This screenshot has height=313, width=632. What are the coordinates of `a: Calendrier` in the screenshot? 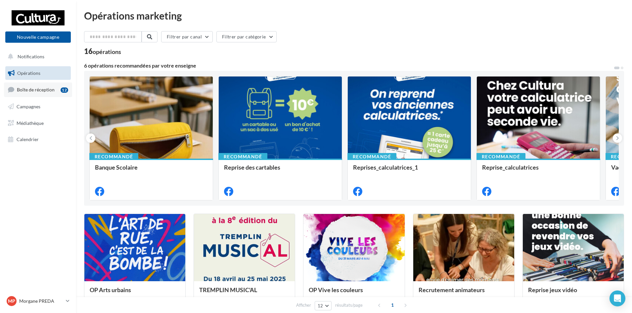 It's located at (38, 139).